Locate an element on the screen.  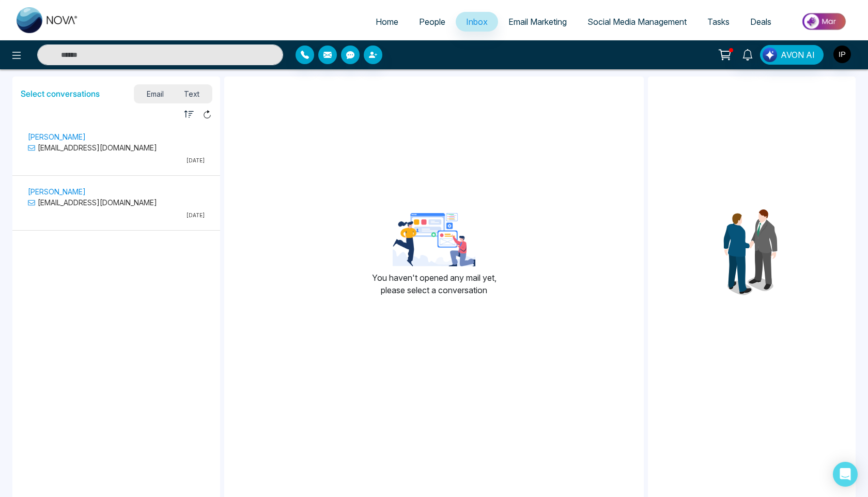
span: Text is located at coordinates (192, 93).